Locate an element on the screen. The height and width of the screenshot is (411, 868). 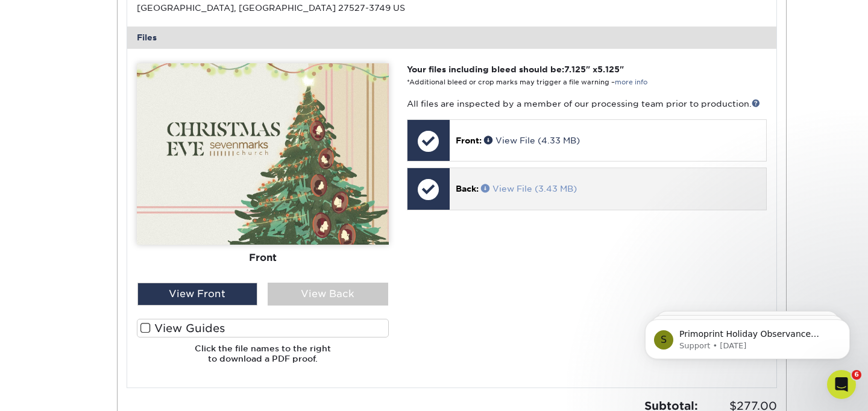
div: While your order history will remain accessible, artwork files from past orders will not carry ov... is located at coordinates (104, 60).